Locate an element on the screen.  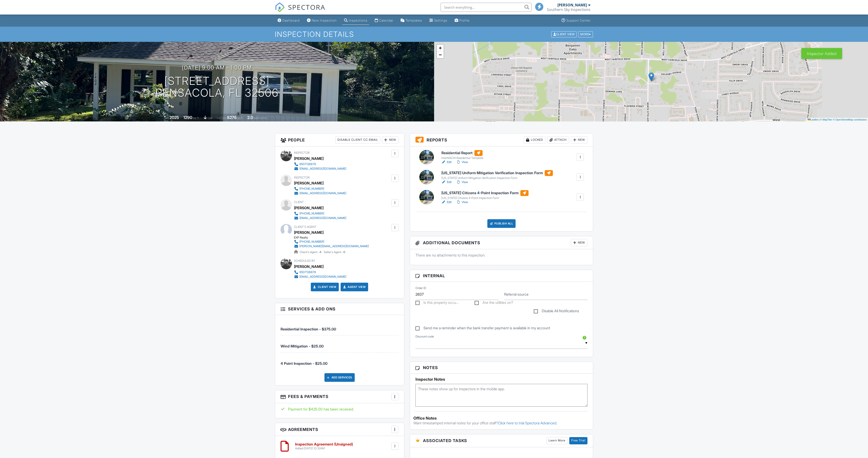
span: Client's Agent is located at coordinates (305, 226).